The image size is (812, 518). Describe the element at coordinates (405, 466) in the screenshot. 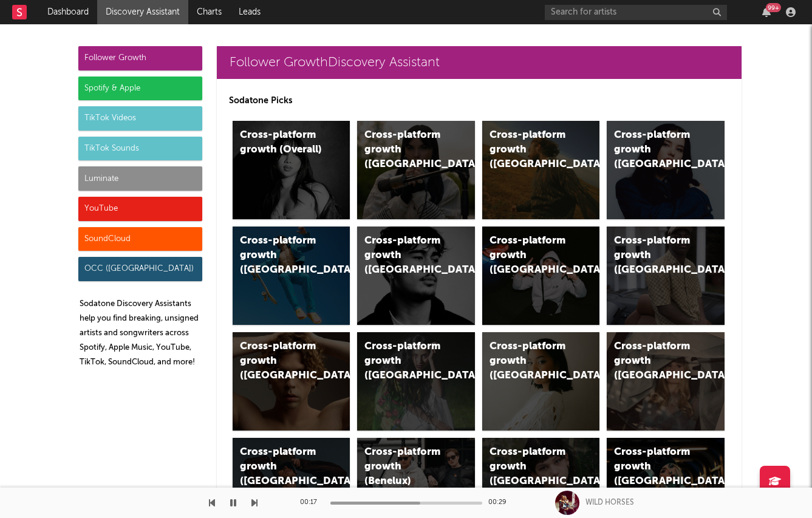

I see `div: Cross-platform growth (Benelux)` at that location.